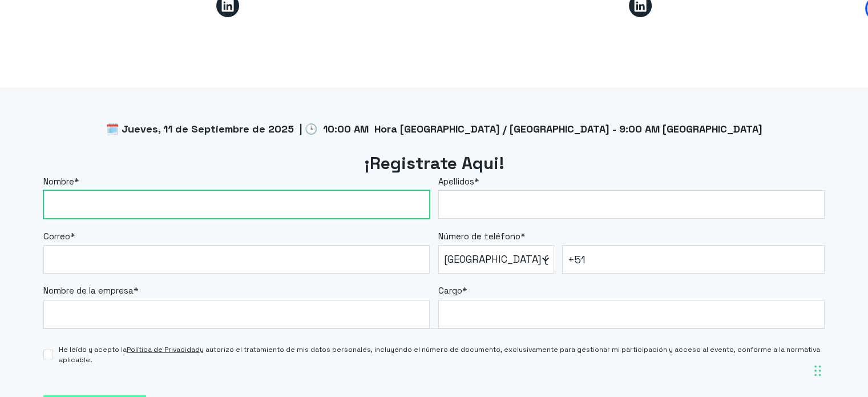  Describe the element at coordinates (433, 163) in the screenshot. I see `h2: ¡Registrate Aqui!` at that location.